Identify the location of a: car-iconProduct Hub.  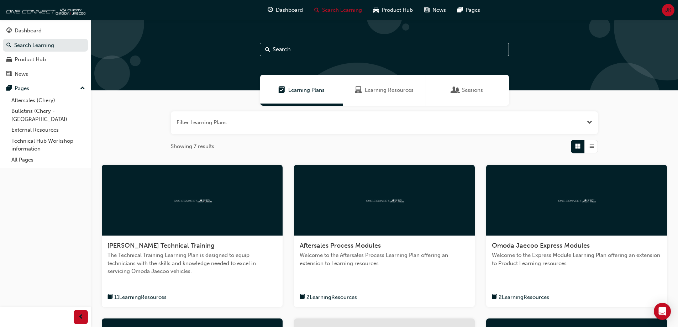
(393, 10).